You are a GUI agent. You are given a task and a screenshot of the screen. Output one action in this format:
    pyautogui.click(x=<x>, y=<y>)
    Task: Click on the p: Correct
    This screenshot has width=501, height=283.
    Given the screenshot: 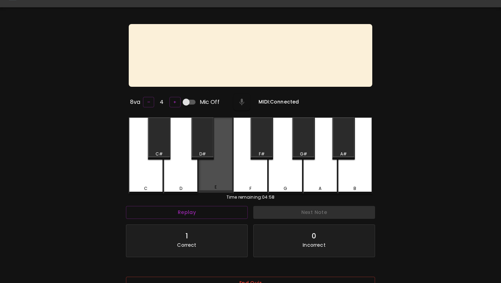 What is the action you would take?
    pyautogui.click(x=187, y=245)
    